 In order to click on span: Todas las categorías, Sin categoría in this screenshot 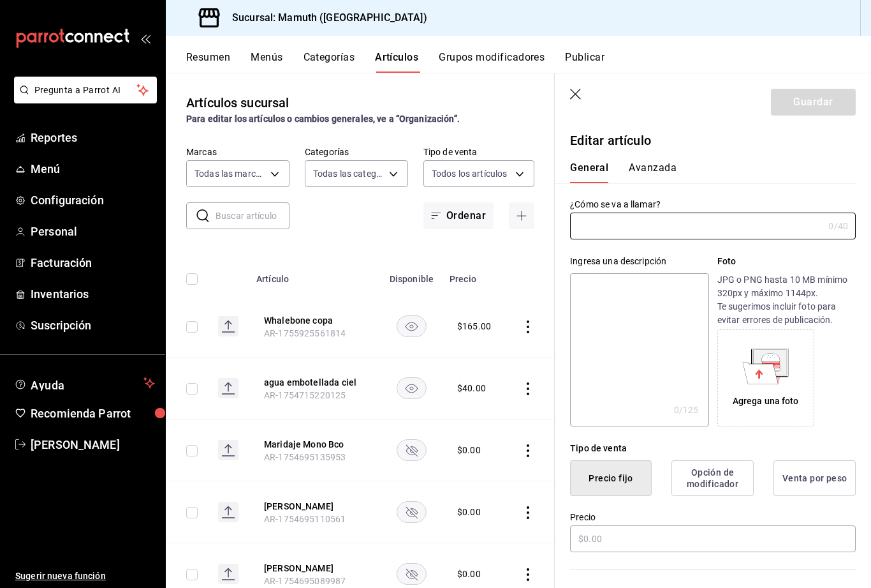, I will do `click(349, 173)`.